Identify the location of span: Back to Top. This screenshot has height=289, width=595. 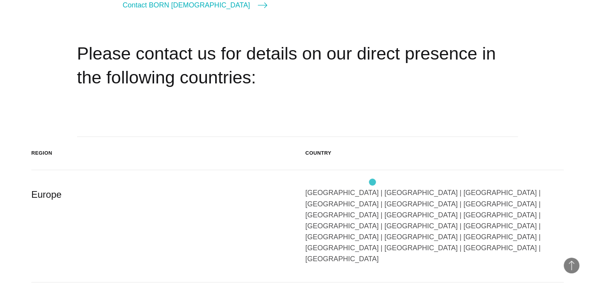
(572, 265).